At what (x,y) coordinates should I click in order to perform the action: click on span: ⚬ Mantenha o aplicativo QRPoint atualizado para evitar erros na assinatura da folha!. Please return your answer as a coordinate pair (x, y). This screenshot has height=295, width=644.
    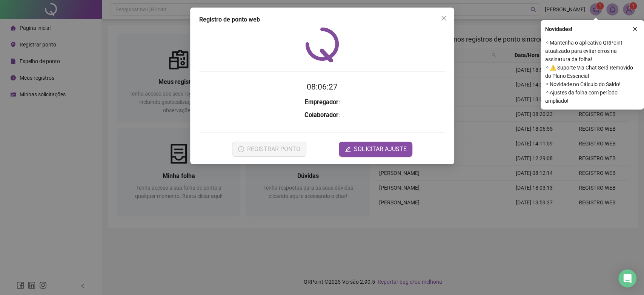
    Looking at the image, I should click on (592, 51).